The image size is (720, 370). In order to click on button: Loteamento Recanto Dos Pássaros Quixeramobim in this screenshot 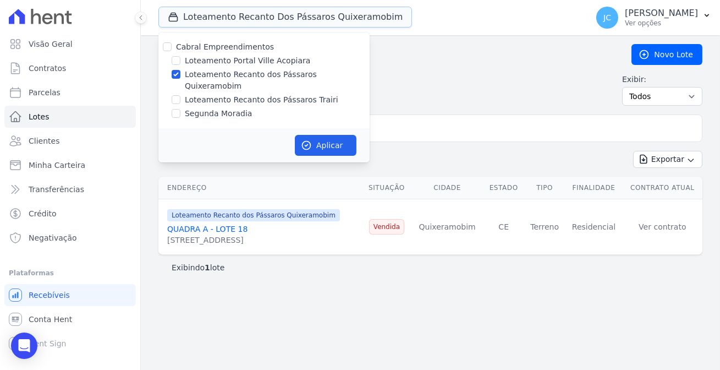, I will do `click(285, 17)`.